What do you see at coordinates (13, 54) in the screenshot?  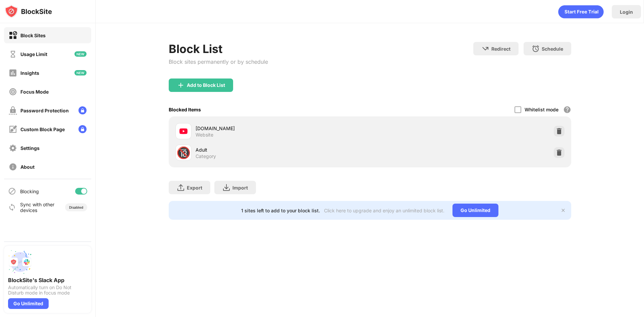 I see `img: time-usage-off.svg` at bounding box center [13, 54].